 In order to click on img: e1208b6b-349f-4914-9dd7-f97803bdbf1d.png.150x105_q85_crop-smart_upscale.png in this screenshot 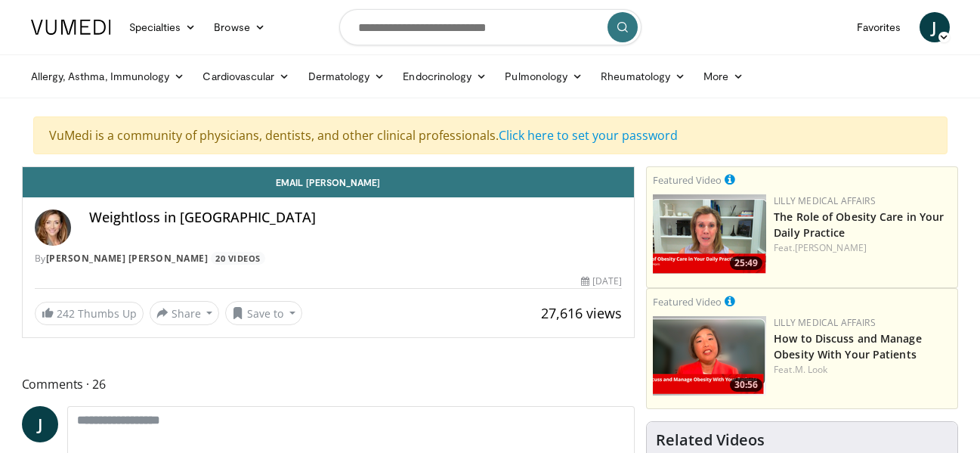, I will do `click(709, 234)`.